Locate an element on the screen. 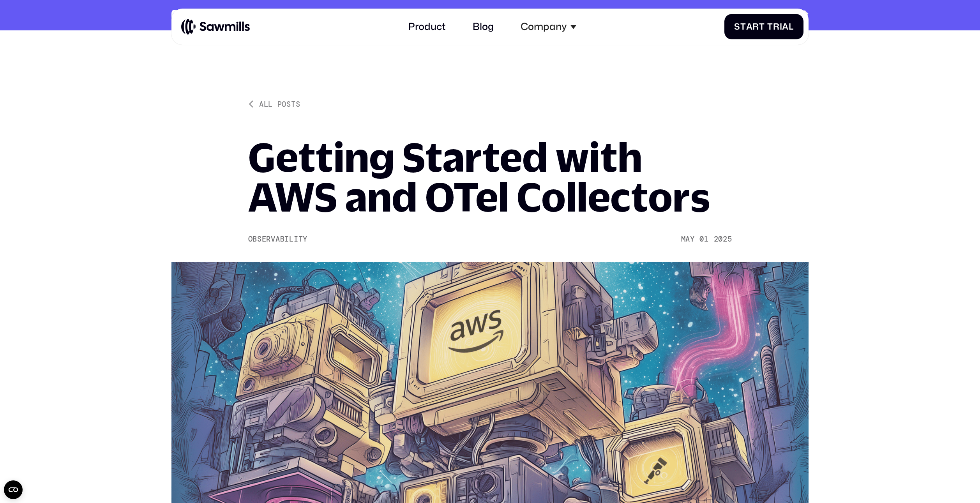  span: T is located at coordinates (770, 26).